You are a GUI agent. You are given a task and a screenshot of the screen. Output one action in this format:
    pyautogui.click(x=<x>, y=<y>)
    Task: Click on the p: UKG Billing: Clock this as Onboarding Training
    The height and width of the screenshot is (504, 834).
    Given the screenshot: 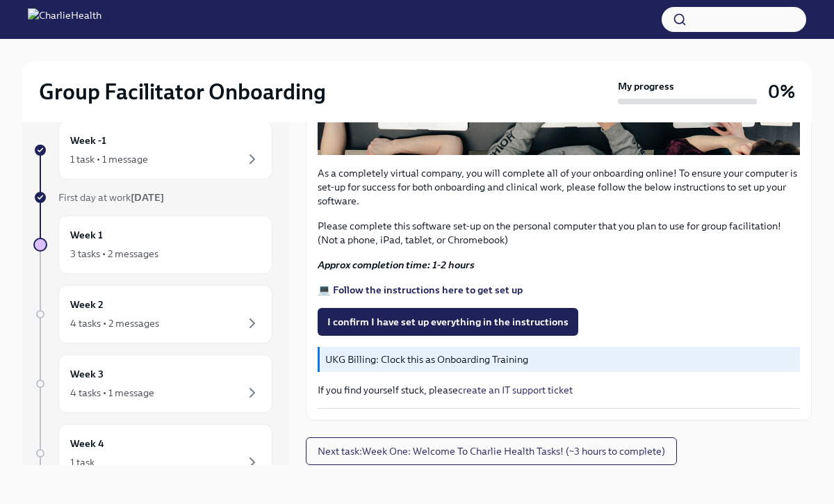 What is the action you would take?
    pyautogui.click(x=559, y=359)
    